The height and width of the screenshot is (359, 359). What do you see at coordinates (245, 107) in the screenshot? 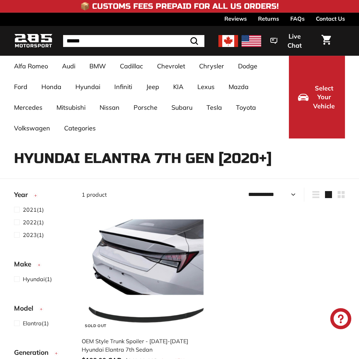
I see `a: Toyota` at bounding box center [245, 107].